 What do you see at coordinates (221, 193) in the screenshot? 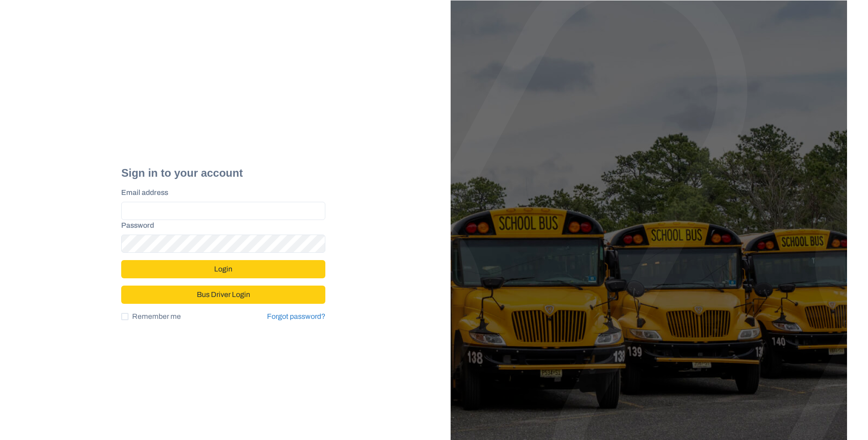
I see `label: Email address` at bounding box center [221, 193].